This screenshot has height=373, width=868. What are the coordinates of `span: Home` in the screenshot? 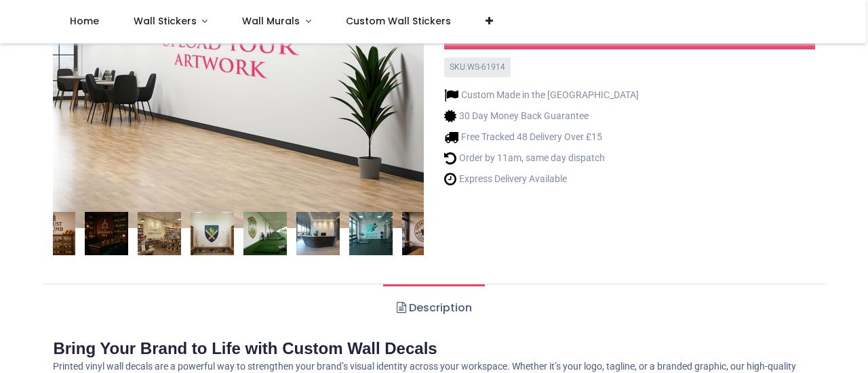 It's located at (84, 21).